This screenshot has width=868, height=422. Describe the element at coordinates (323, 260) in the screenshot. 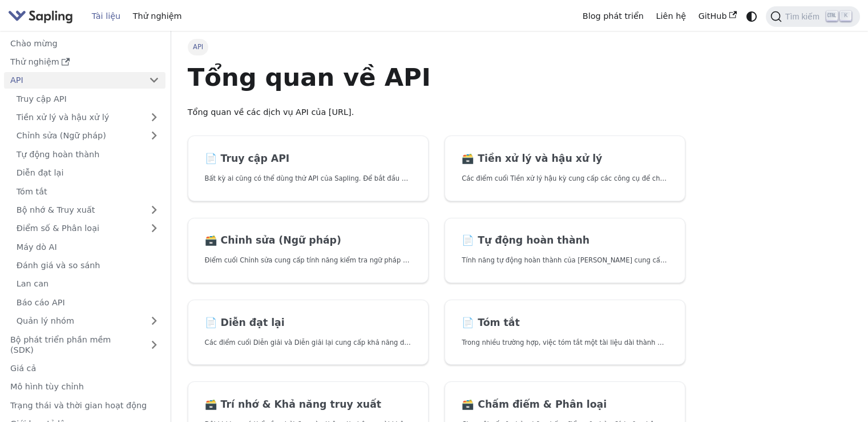

I see `font: Điểm cuối Chỉnh sửa cung cấp tính năng kiểm tra ngữ pháp và chính tả.` at that location.